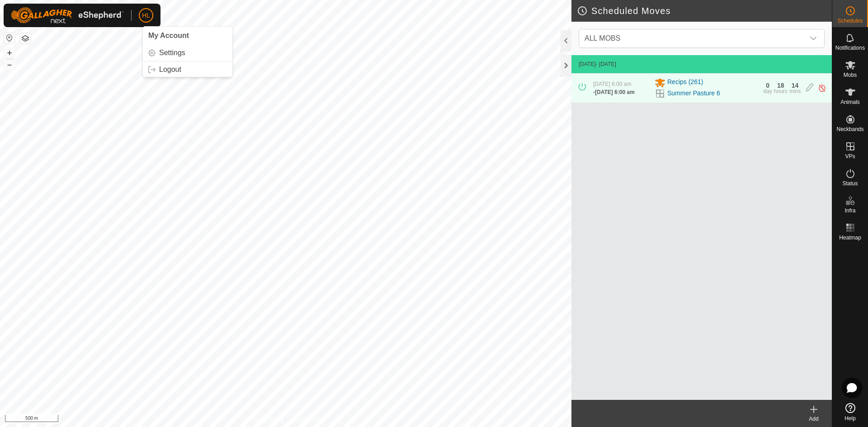 The height and width of the screenshot is (427, 868). I want to click on span: Help, so click(850, 418).